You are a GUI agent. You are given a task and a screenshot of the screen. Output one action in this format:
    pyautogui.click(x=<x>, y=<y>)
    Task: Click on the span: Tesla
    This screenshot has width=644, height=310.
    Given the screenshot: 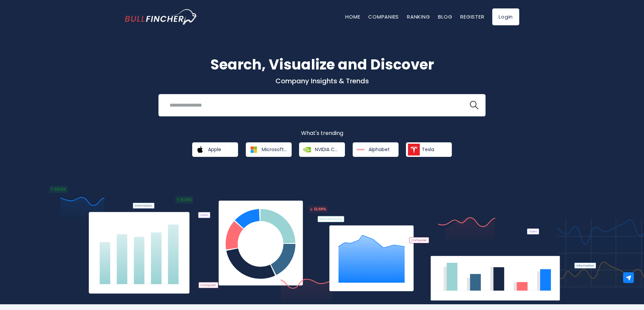 What is the action you would take?
    pyautogui.click(x=428, y=149)
    